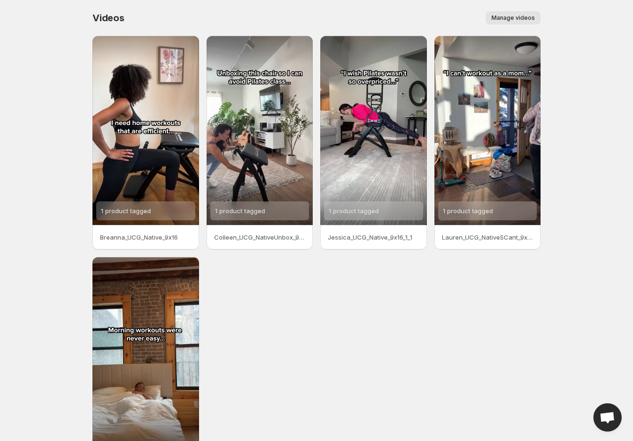 This screenshot has width=633, height=441. I want to click on button: Manage videos, so click(513, 18).